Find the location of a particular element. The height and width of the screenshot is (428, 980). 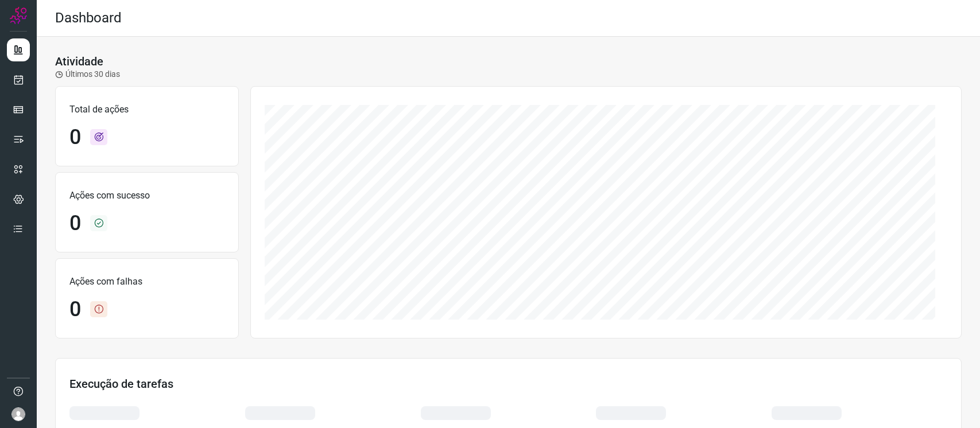

p: Últimos 30 dias is located at coordinates (87, 74).